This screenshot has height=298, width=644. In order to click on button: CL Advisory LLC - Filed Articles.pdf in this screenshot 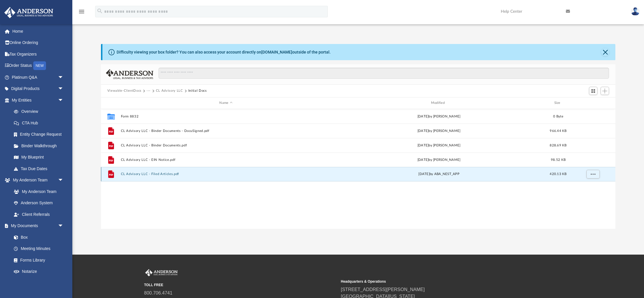, I will do `click(226, 174)`.